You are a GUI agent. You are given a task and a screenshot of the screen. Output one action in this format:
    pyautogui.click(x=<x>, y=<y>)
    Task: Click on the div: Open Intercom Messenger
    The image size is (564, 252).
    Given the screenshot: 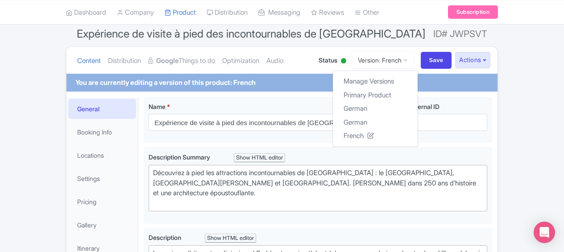 What is the action you would take?
    pyautogui.click(x=545, y=232)
    